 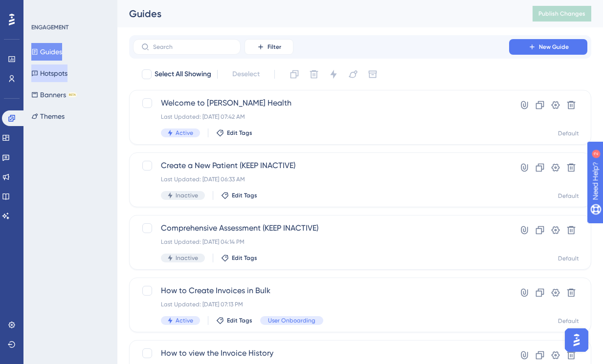 What do you see at coordinates (48, 117) in the screenshot?
I see `button: Themes` at bounding box center [48, 117].